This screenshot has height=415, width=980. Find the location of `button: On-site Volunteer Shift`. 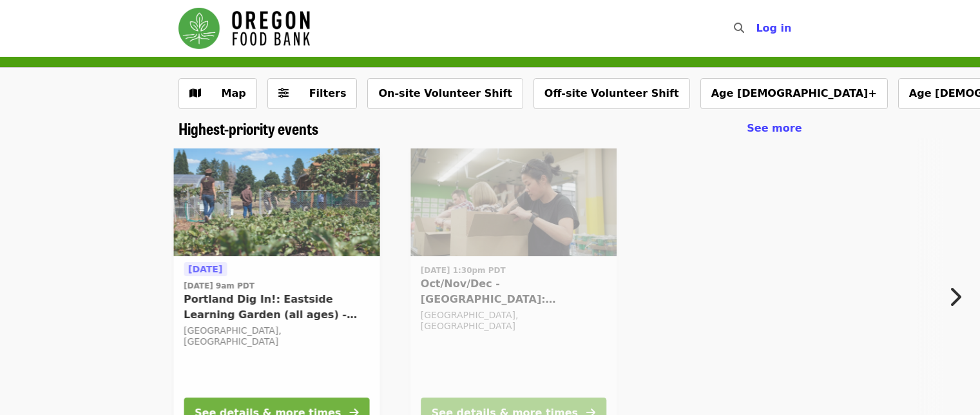

button: On-site Volunteer Shift is located at coordinates (445, 94).